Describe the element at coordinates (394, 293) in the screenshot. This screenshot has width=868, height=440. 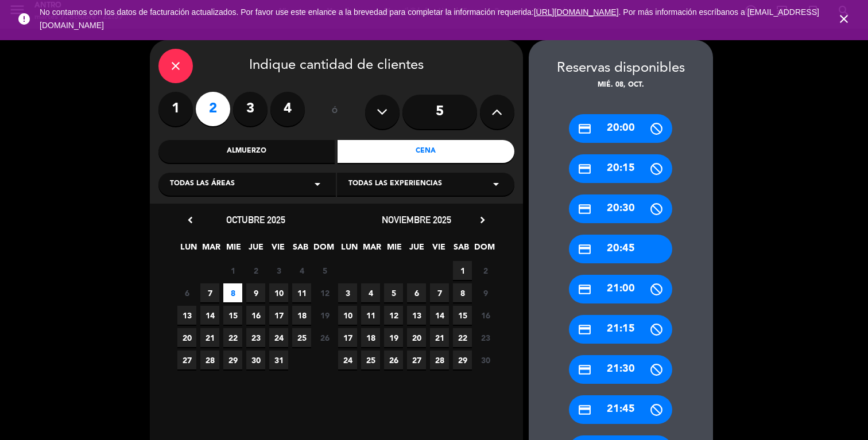
I see `span: 5` at that location.